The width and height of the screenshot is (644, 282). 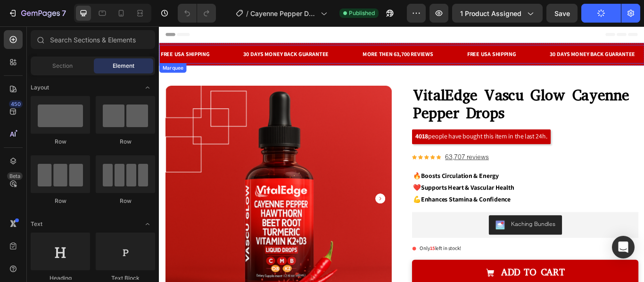 What do you see at coordinates (427, 231) in the screenshot?
I see `button: Kaching Bundles` at bounding box center [427, 231].